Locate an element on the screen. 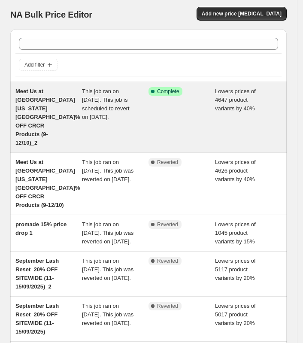  span: Lowers prices of 1045 product variants by 15% is located at coordinates (235, 233).